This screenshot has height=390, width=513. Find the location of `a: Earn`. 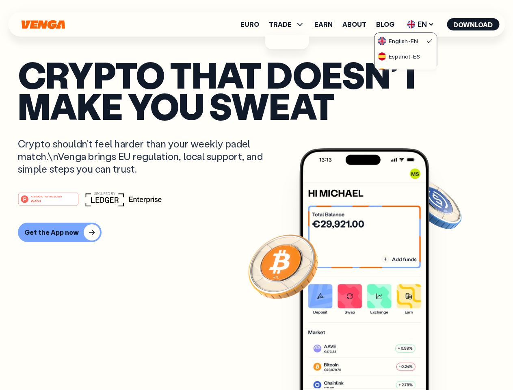

a: Earn is located at coordinates (323, 24).